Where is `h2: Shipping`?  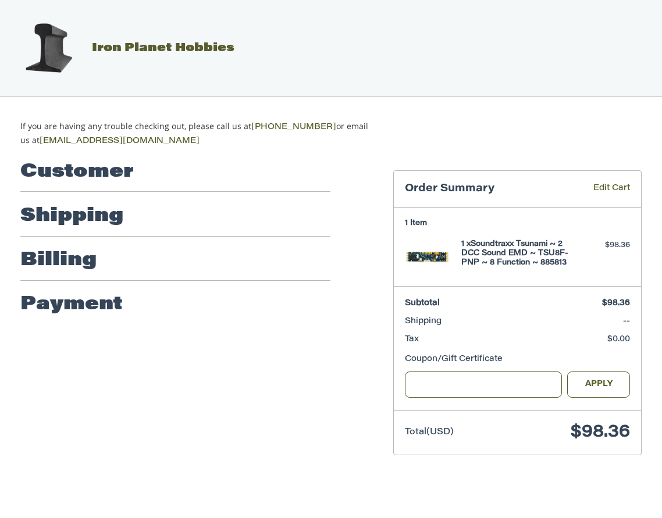 h2: Shipping is located at coordinates (72, 216).